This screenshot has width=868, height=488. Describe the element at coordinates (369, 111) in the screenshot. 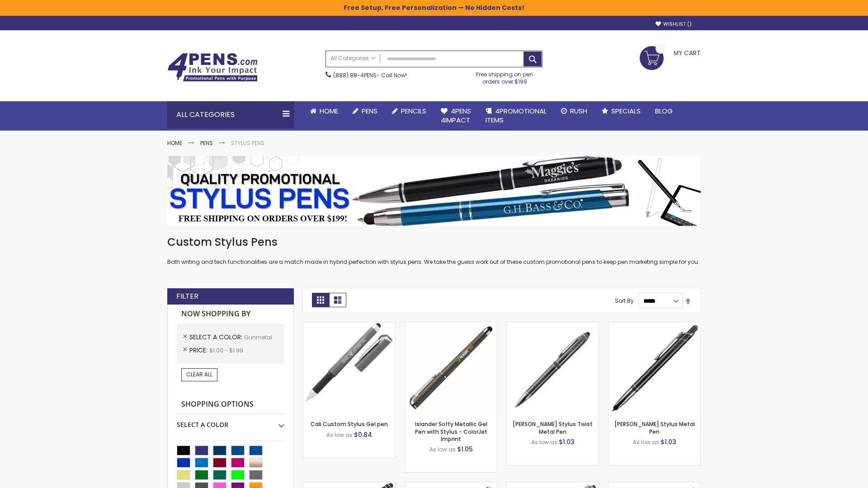

I see `span: Pens` at that location.